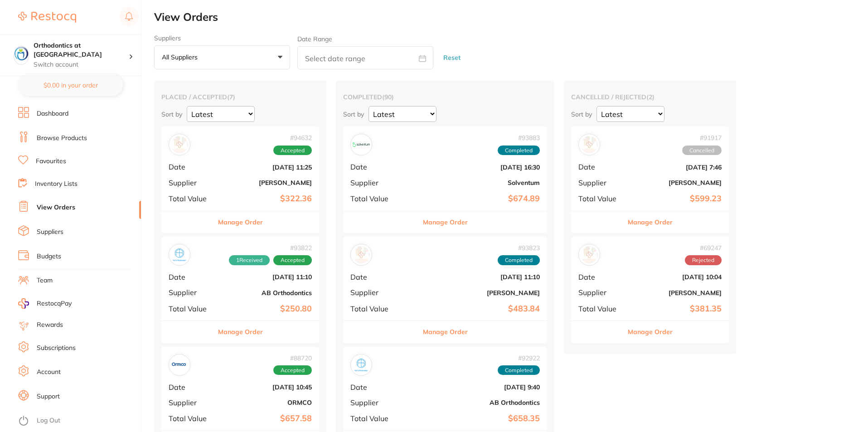 The image size is (868, 432). I want to click on a: Budgets, so click(49, 256).